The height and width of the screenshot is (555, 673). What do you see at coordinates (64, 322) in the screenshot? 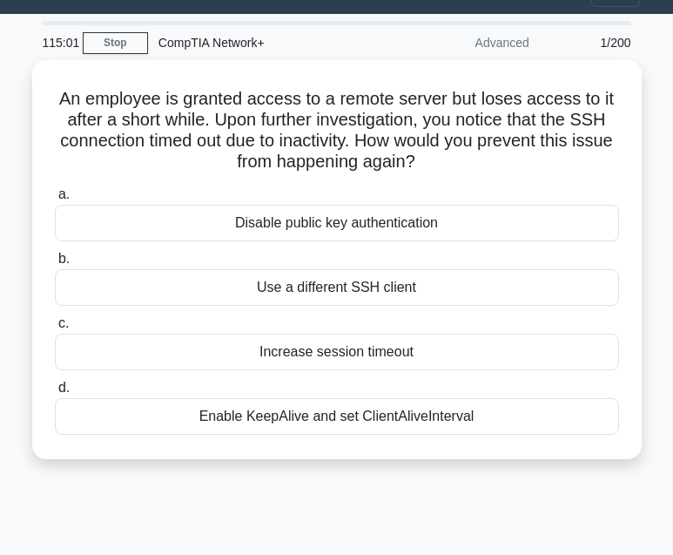
I see `span: c.` at bounding box center [64, 322].